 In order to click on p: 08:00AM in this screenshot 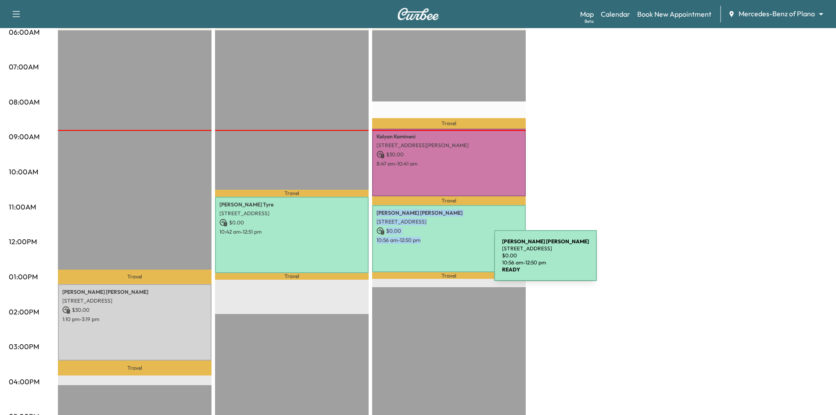, I will do `click(24, 102)`.